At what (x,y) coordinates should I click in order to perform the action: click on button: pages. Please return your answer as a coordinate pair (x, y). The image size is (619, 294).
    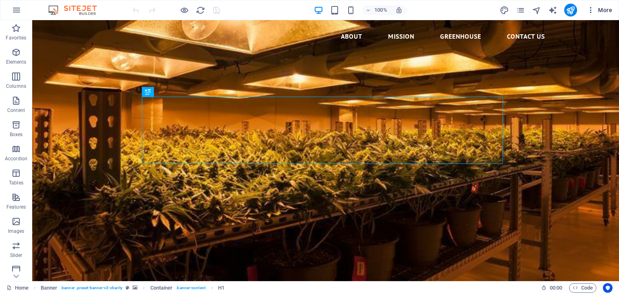
    Looking at the image, I should click on (521, 10).